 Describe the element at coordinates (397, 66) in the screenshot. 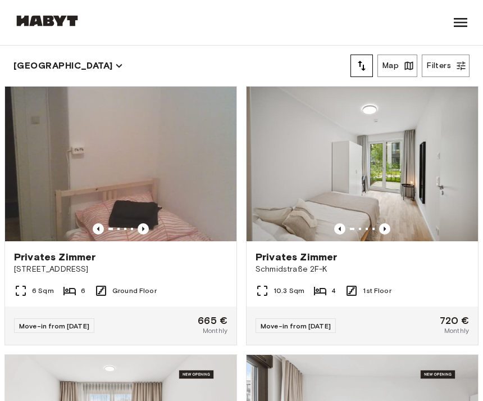

I see `button: Map` at that location.